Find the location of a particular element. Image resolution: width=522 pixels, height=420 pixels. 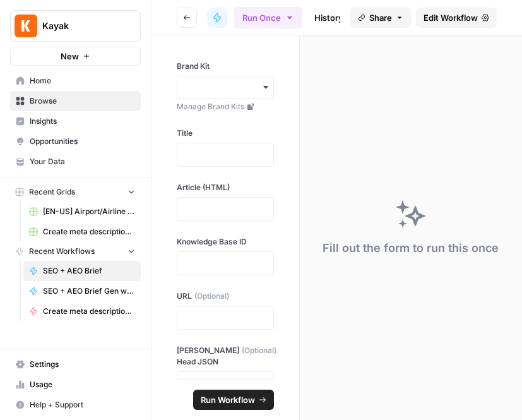

span: Help + Support is located at coordinates (82, 405).